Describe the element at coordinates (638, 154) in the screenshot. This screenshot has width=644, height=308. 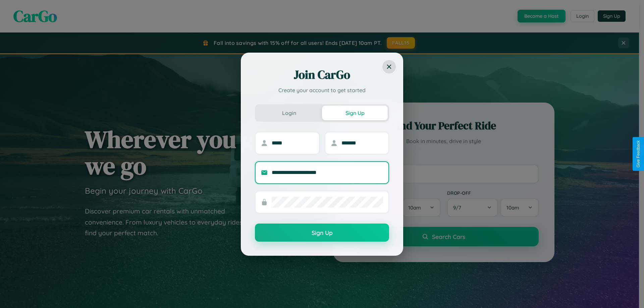
I see `div: Give Feedback` at that location.